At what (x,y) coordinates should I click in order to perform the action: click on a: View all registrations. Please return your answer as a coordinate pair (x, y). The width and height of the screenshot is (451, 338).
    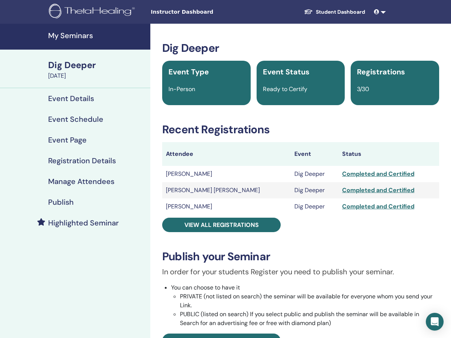
    Looking at the image, I should click on (221, 225).